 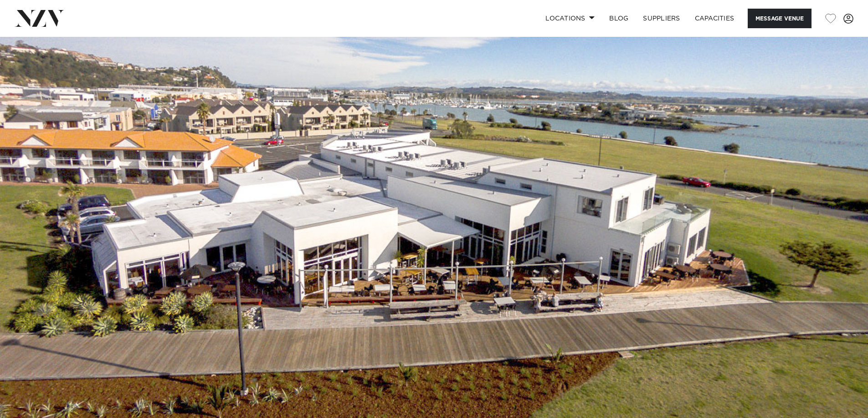 What do you see at coordinates (780, 18) in the screenshot?
I see `button: Message Venue` at bounding box center [780, 18].